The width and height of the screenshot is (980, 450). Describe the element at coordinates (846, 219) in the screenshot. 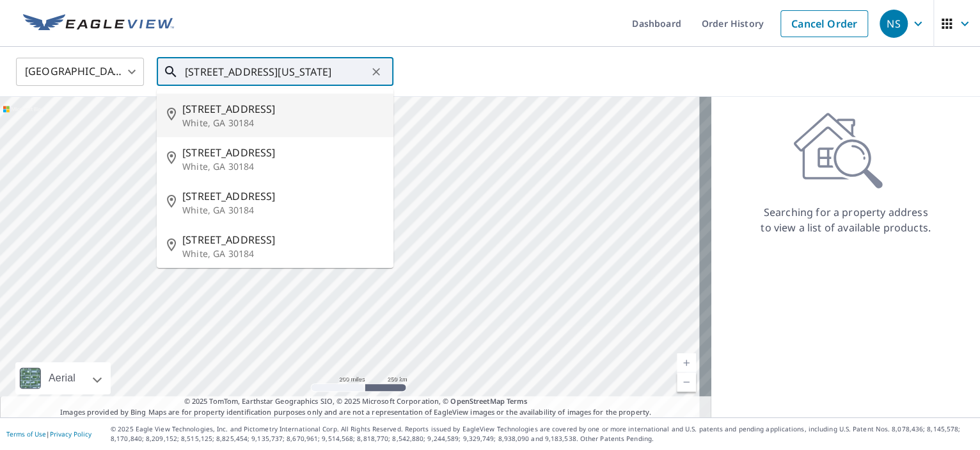

I see `p: Searching for a property address to view a list of available products.` at that location.